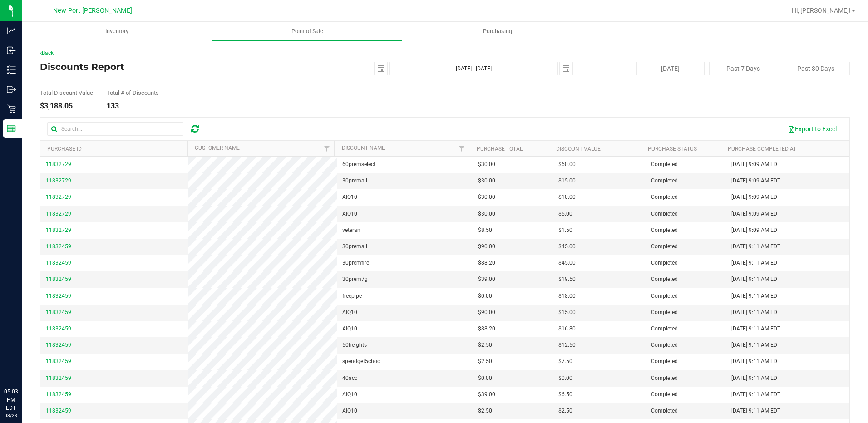 This screenshot has width=868, height=423. Describe the element at coordinates (355, 181) in the screenshot. I see `span: 30premall` at that location.